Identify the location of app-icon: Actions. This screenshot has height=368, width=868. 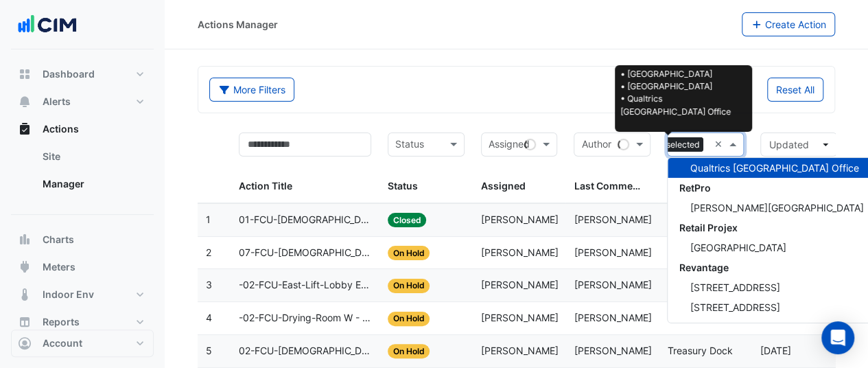
(24, 129).